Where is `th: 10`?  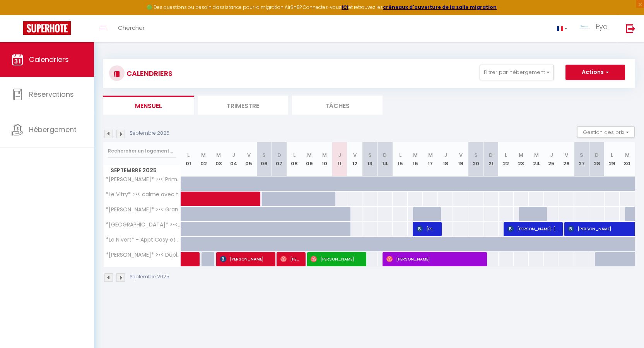
th: 10 is located at coordinates (325, 159).